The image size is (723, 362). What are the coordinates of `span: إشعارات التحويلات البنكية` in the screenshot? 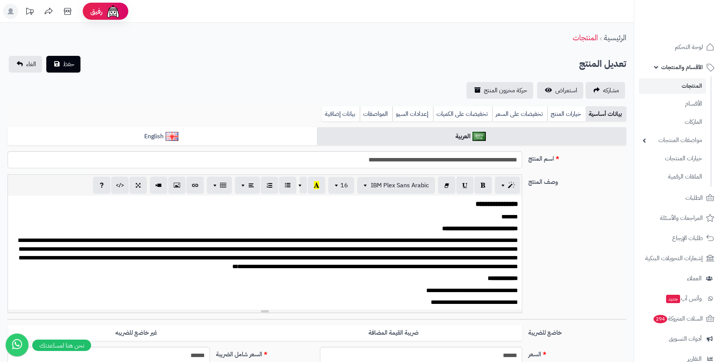 It's located at (674, 258).